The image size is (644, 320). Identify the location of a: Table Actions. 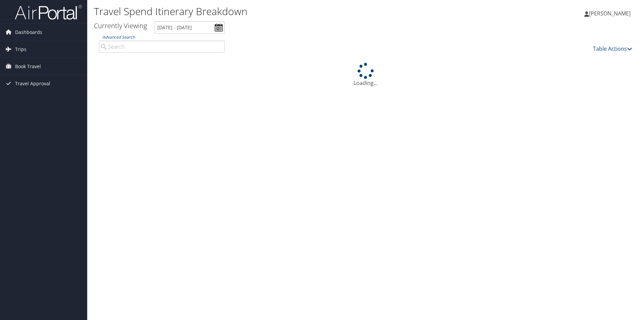
(612, 49).